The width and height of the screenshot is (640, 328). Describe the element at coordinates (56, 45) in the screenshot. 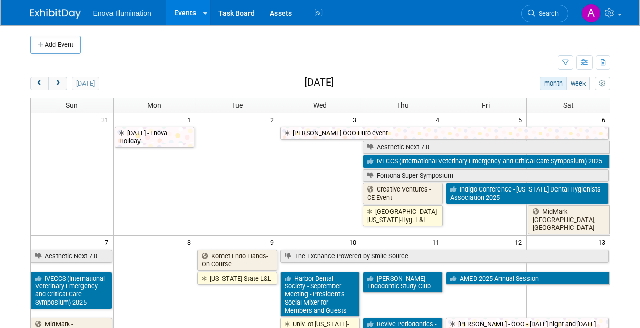

I see `button: Add Event` at that location.